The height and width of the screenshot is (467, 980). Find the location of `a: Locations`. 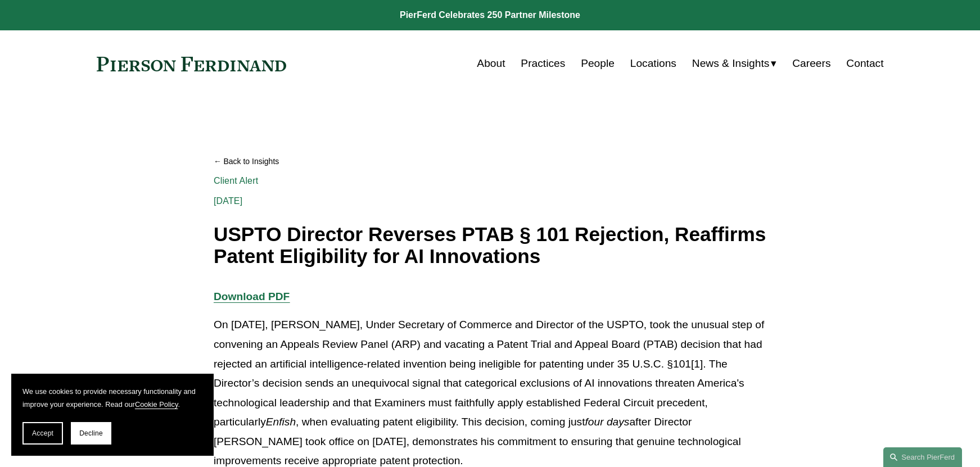

a: Locations is located at coordinates (653, 64).